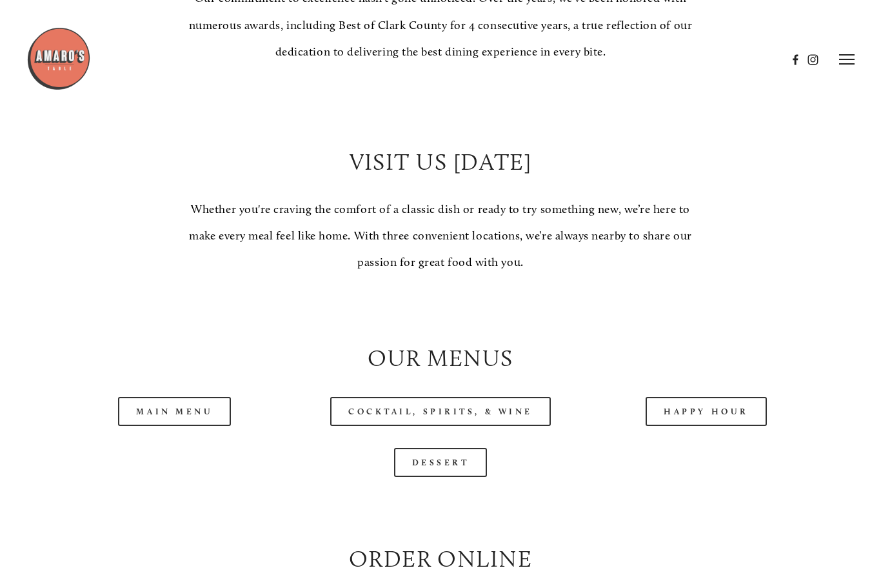 This screenshot has height=588, width=881. I want to click on p: Whether you're craving the comfort of a classic dish or ready to try something new, we’re here to..., so click(441, 236).